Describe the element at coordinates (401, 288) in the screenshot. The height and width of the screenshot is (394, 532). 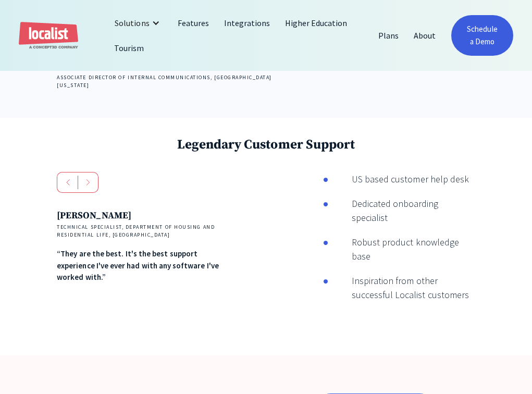
I see `div: Inspiration from other successful Localist customers` at that location.